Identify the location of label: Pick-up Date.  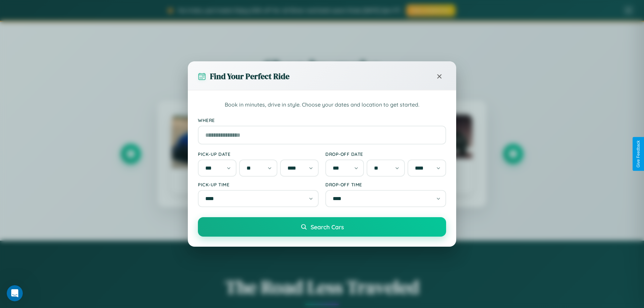
(259, 154).